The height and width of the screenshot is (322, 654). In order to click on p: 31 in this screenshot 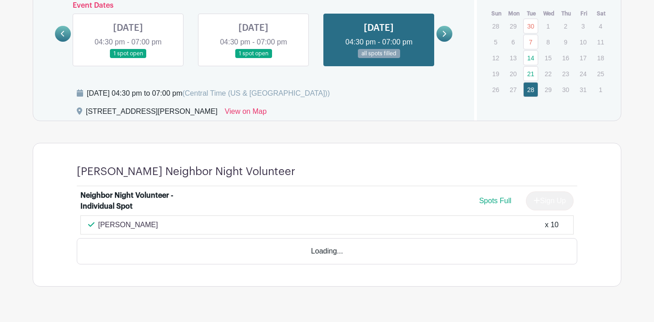, I will do `click(582, 89)`.